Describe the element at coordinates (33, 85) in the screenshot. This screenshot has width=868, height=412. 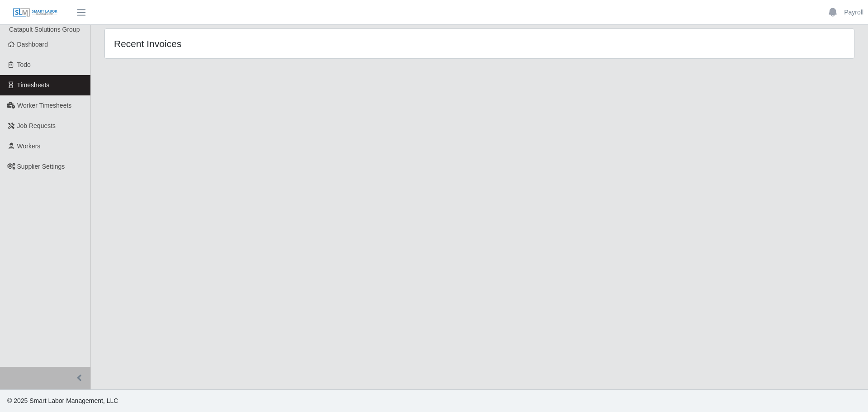
I see `span: Timesheets` at that location.